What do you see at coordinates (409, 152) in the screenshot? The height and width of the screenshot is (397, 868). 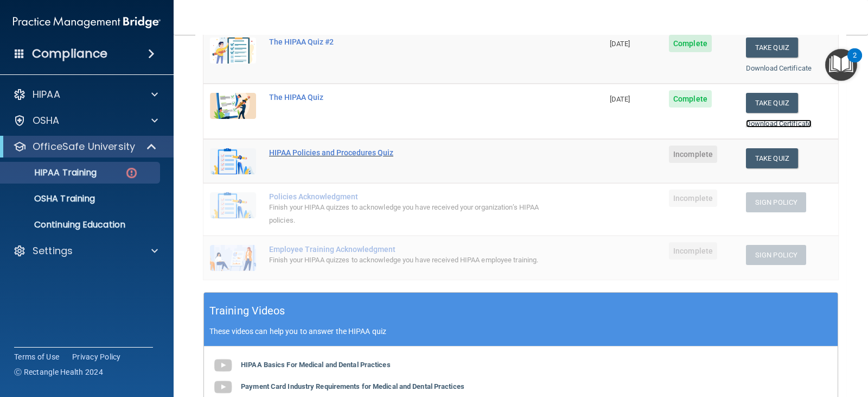 I see `div: HIPAA Policies and Procedures Quiz` at bounding box center [409, 152].